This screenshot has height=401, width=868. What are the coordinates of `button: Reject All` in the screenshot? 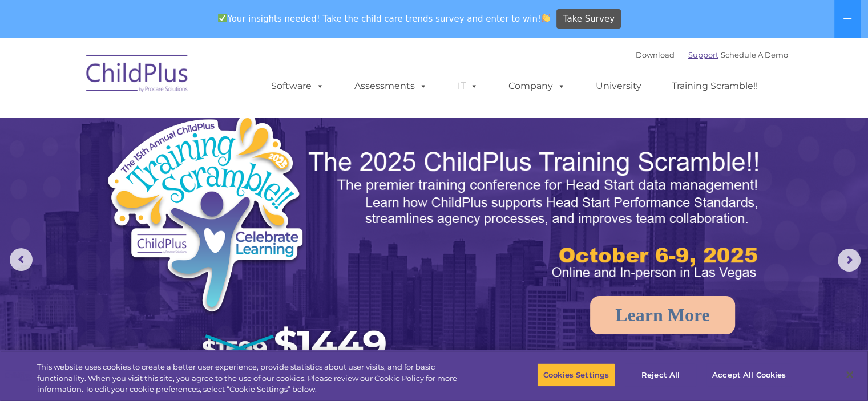 It's located at (660, 374).